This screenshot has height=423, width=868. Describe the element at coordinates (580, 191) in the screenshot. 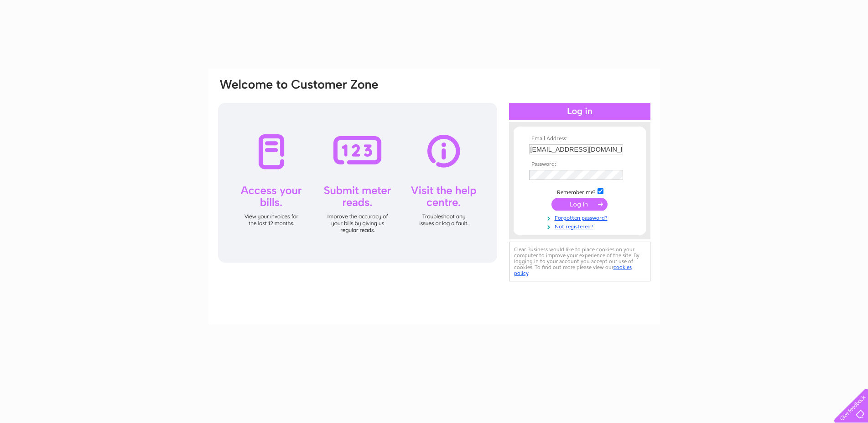

I see `td: Remember me?` at that location.